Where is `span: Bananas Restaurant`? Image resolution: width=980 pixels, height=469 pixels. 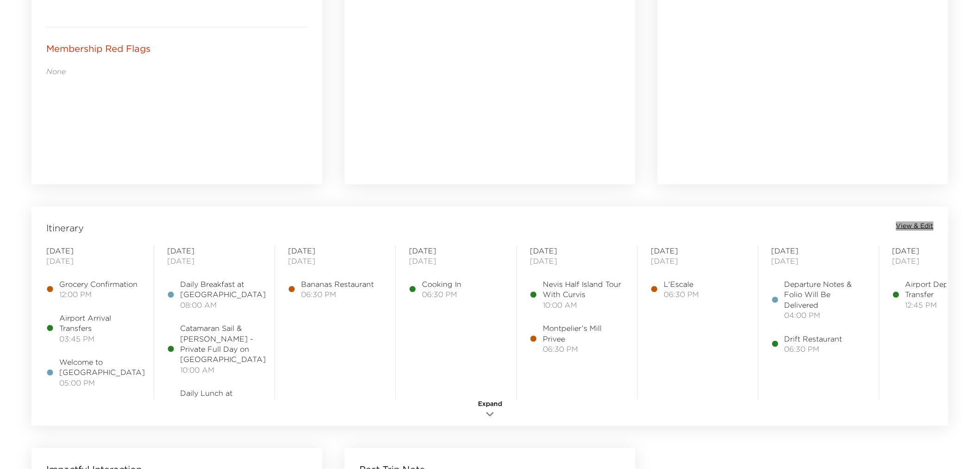 span: Bananas Restaurant is located at coordinates (337, 284).